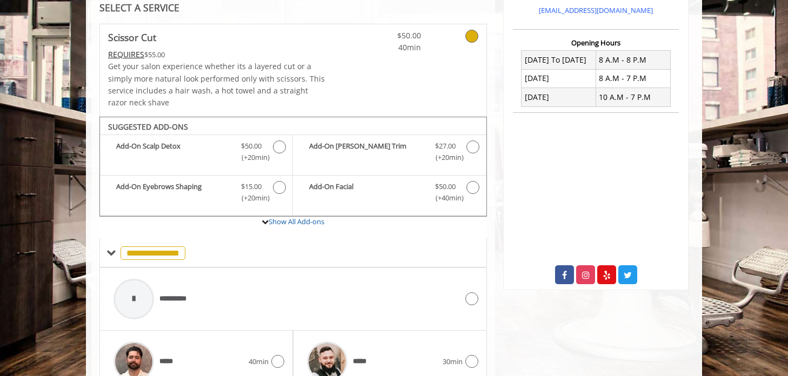  What do you see at coordinates (389, 153) in the screenshot?
I see `label: Add-On Beard Trim` at bounding box center [389, 153].